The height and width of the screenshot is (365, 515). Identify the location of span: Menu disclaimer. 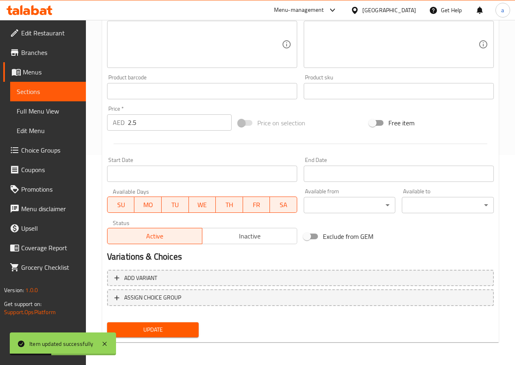
(50, 209).